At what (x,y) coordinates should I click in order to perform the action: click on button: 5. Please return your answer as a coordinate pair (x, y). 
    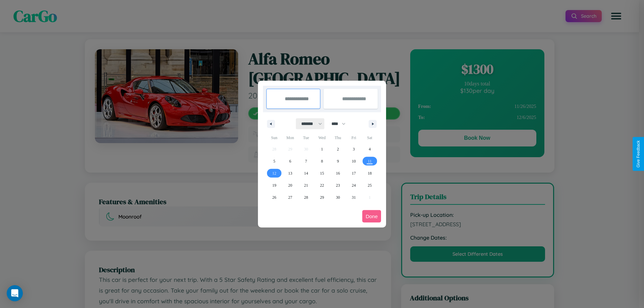
    Looking at the image, I should click on (274, 161).